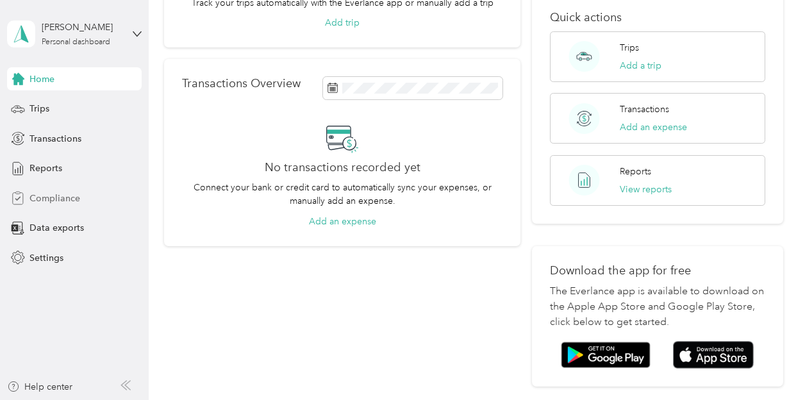  What do you see at coordinates (342, 22) in the screenshot?
I see `button: Add trip` at bounding box center [342, 22].